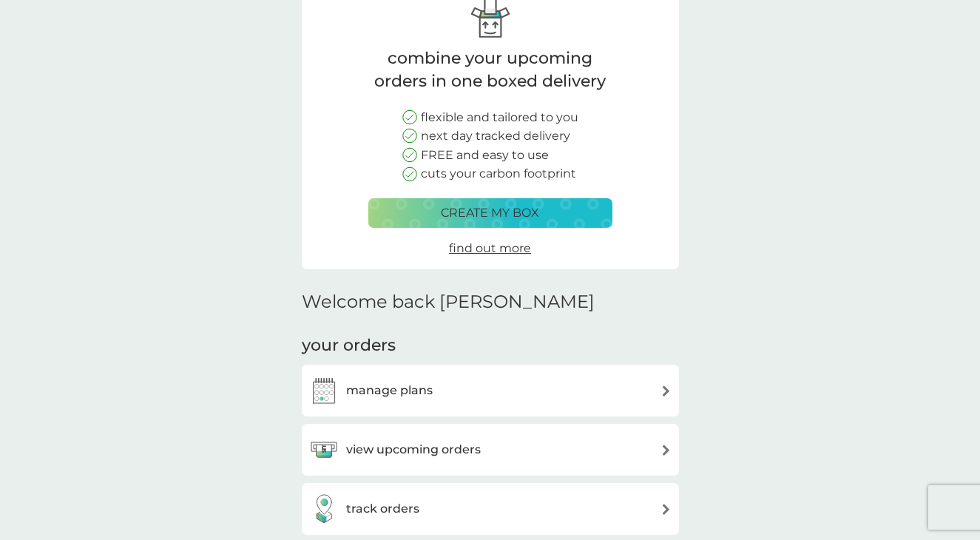 This screenshot has width=980, height=540. Describe the element at coordinates (348, 346) in the screenshot. I see `h3: your orders` at that location.